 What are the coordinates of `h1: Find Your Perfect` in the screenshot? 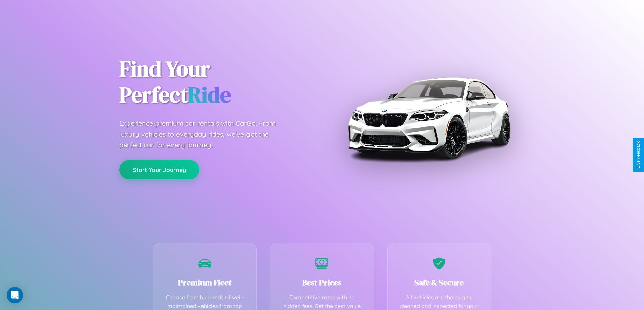 It's located at (216, 82).